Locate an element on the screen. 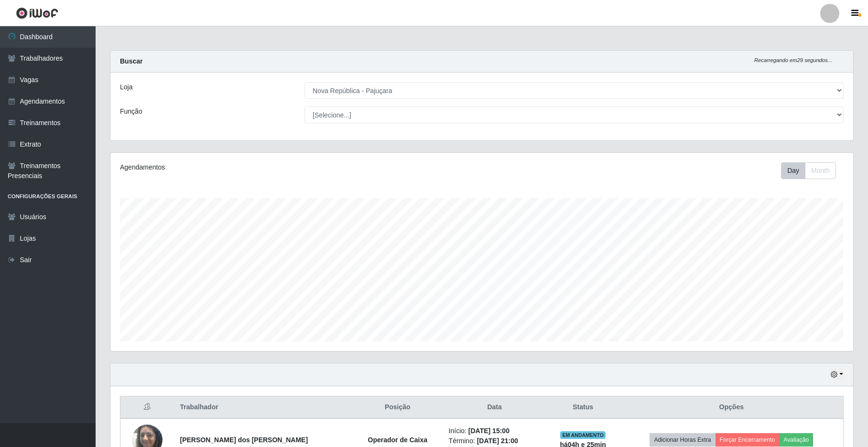 Image resolution: width=868 pixels, height=447 pixels. button: Month is located at coordinates (820, 171).